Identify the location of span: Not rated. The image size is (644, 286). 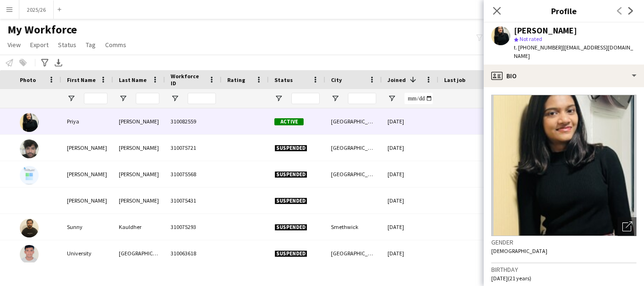
(531, 39).